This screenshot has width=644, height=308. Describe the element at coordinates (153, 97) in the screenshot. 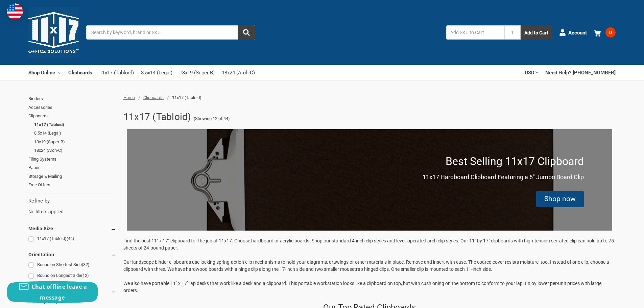

I see `span: Clipboards` at that location.